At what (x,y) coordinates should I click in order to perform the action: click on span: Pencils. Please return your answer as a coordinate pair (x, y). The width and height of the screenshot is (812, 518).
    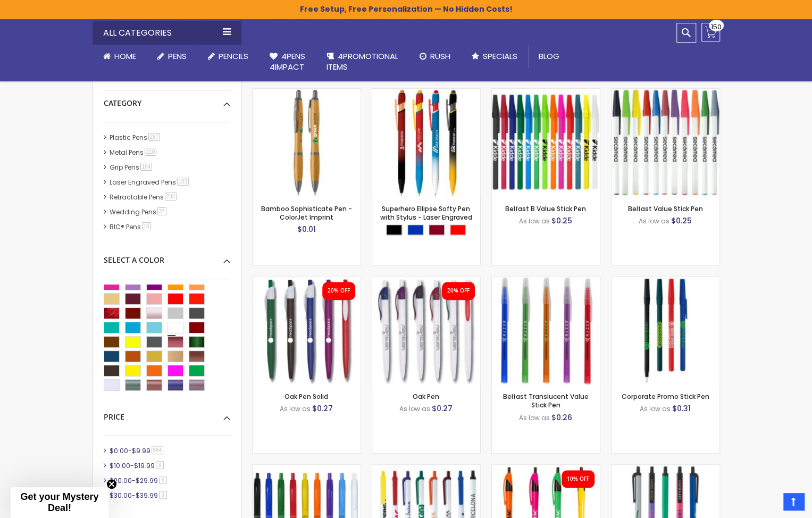
    Looking at the image, I should click on (233, 56).